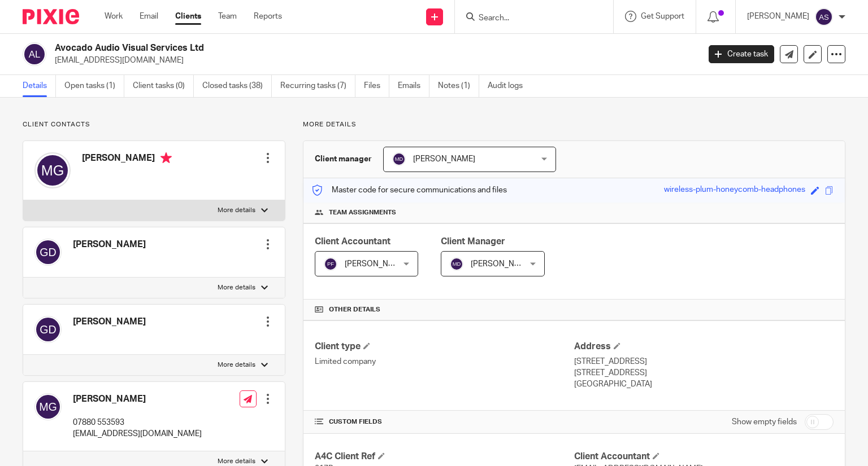  Describe the element at coordinates (528, 19) in the screenshot. I see `input: Search` at that location.